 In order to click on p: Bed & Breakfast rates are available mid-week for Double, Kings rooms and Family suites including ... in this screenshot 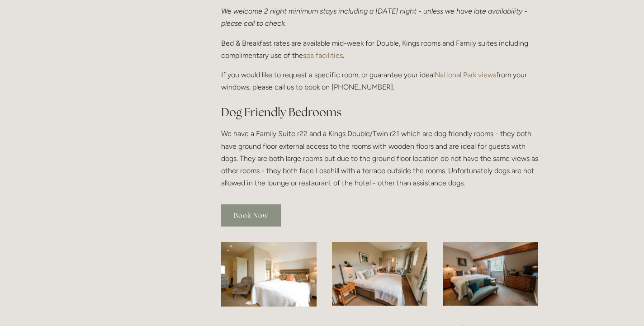, I will do `click(379, 49)`.